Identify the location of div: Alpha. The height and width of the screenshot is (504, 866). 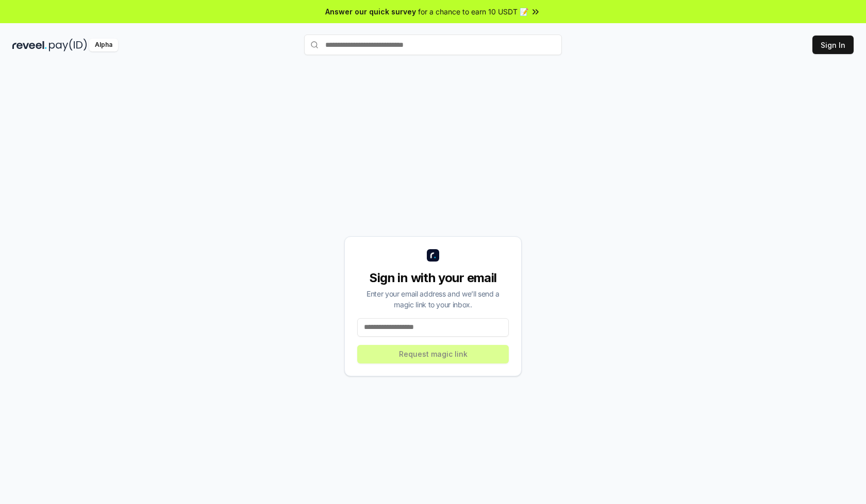
(104, 45).